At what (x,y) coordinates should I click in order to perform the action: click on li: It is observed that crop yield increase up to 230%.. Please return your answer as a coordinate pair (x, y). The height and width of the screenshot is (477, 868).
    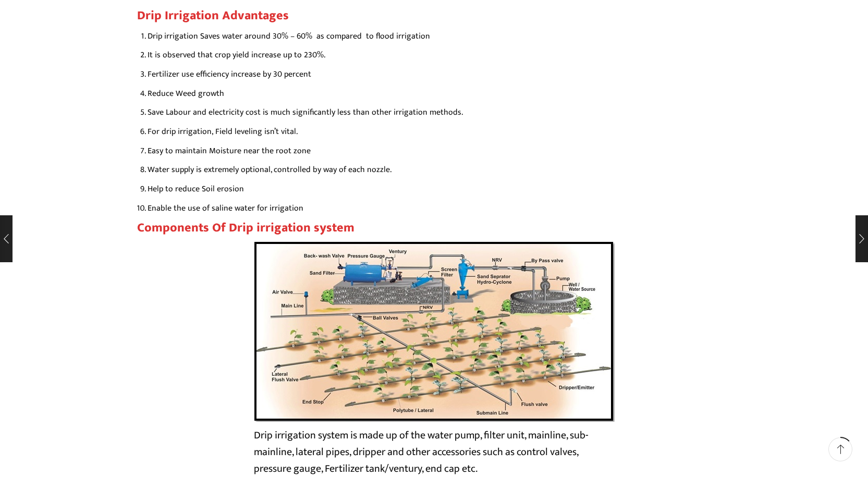
    Looking at the image, I should click on (439, 54).